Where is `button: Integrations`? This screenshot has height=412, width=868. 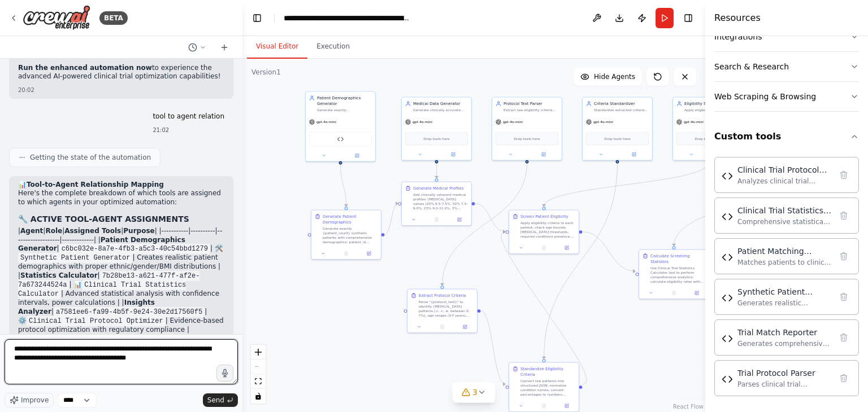
button: Integrations is located at coordinates (787, 36).